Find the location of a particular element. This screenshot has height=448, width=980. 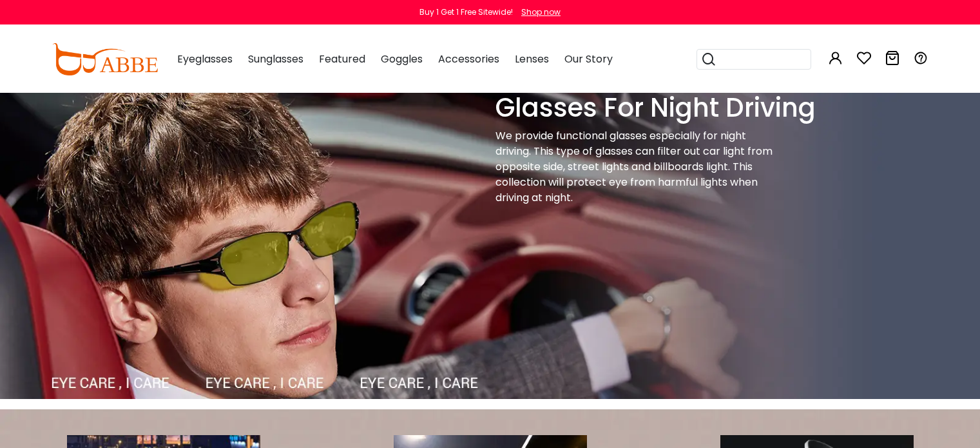

span: Goggles is located at coordinates (402, 59).